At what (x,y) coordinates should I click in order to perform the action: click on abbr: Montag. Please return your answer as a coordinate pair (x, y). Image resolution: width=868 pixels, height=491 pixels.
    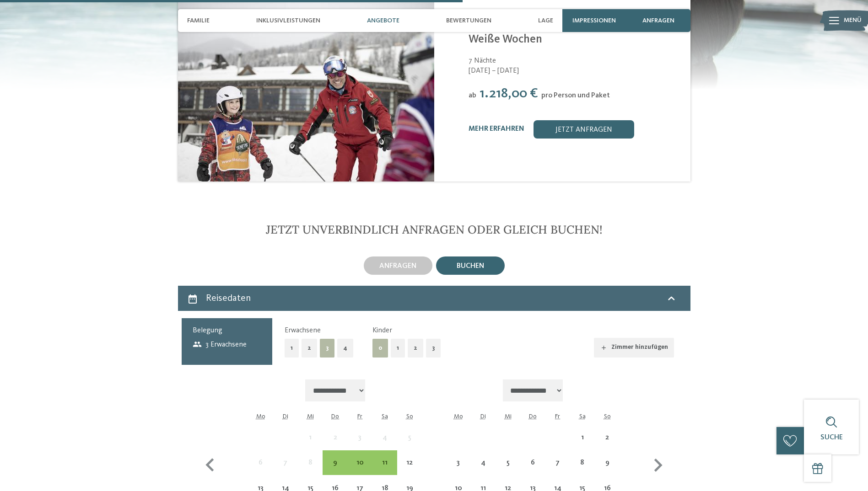
    Looking at the image, I should click on (261, 417).